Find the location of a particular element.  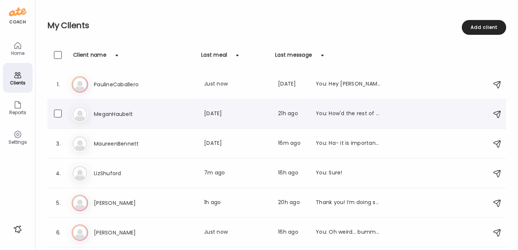

div: Clients is located at coordinates (18, 82).